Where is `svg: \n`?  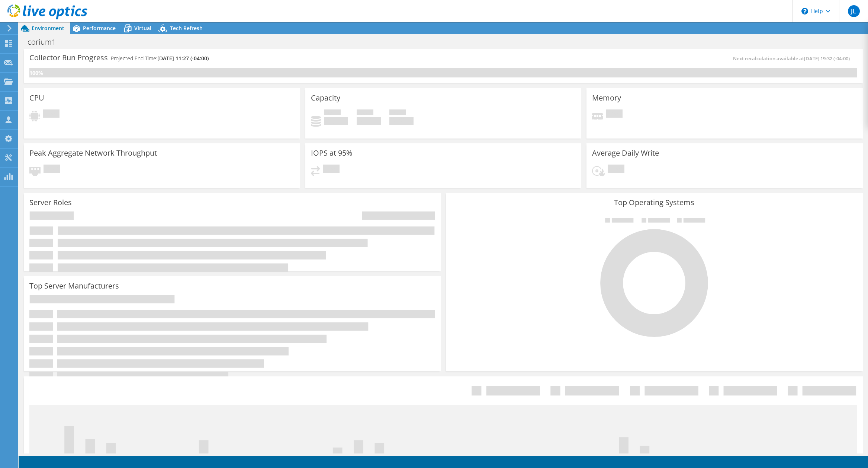
svg: \n is located at coordinates (805, 11).